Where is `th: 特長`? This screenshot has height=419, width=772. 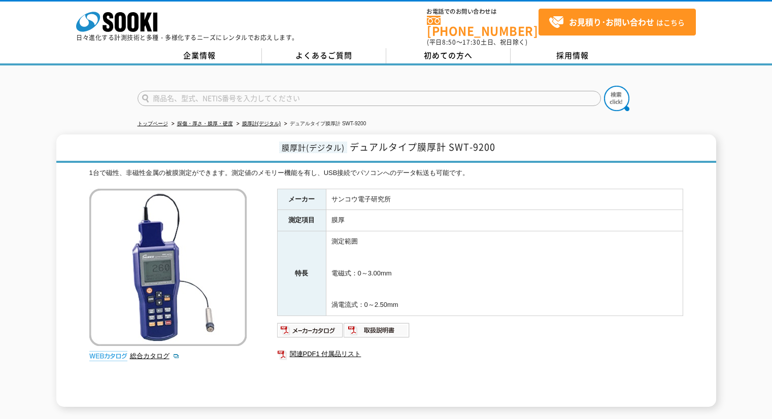 th: 特長 is located at coordinates (302, 274).